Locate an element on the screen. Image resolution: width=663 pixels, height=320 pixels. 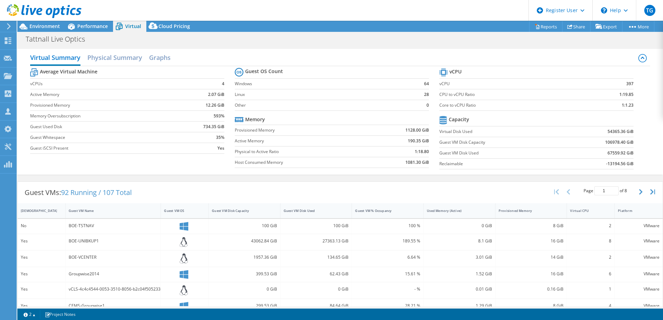
div: Groupwise2014 is located at coordinates (113, 274).